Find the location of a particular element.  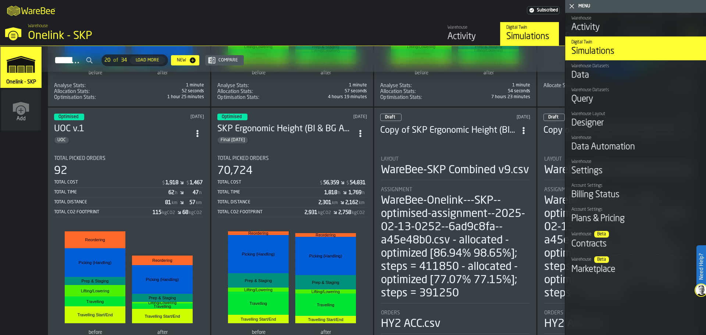

div: Load More is located at coordinates (147, 60).